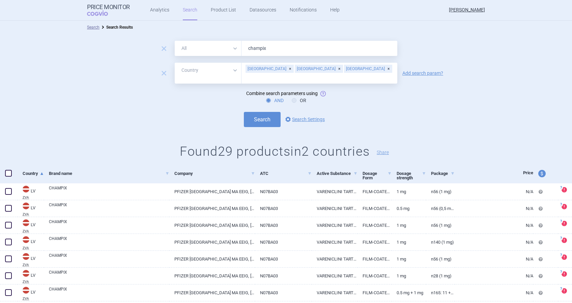 This screenshot has width=572, height=303. I want to click on a: Search, so click(93, 27).